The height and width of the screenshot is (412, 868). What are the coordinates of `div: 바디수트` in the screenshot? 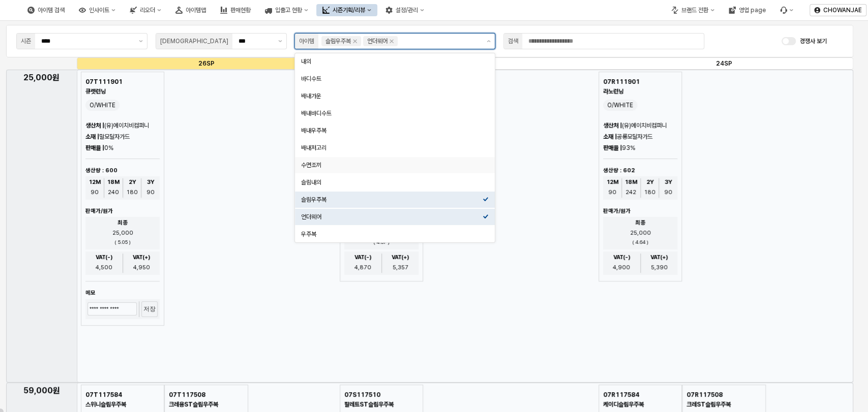 It's located at (392, 79).